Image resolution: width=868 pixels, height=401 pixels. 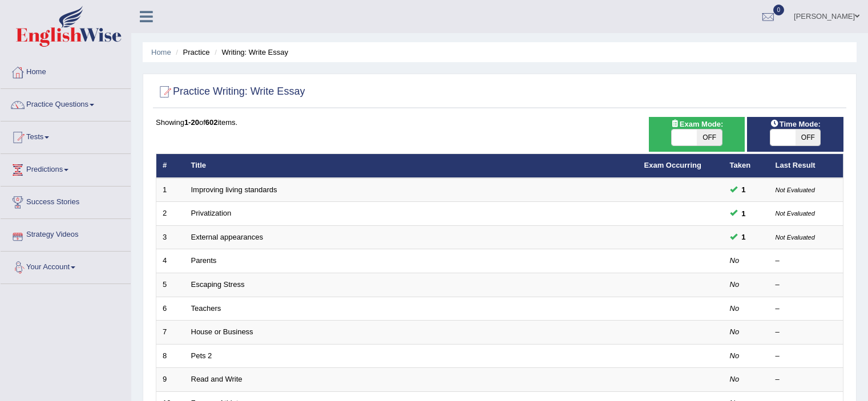 I want to click on td: 9, so click(x=171, y=380).